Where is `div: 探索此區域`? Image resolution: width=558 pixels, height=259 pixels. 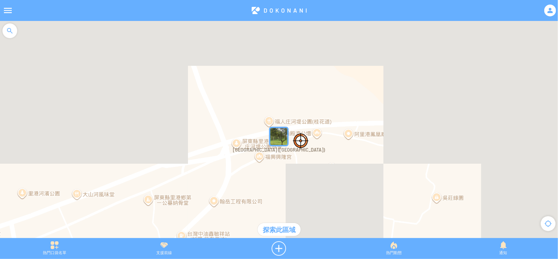
div: 探索此區域 is located at coordinates (279, 229).